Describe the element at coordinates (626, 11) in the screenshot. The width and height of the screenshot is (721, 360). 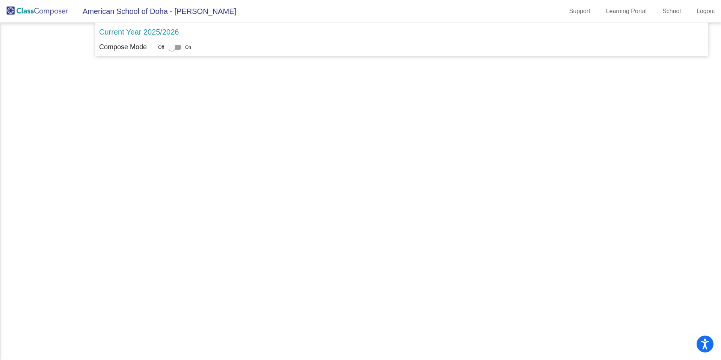
I see `a: Learning Portal` at that location.